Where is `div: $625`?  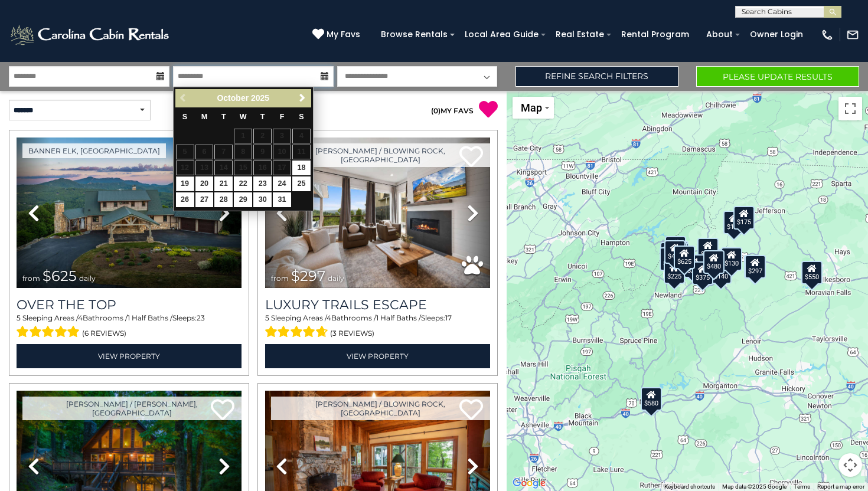
div: $625 is located at coordinates (684, 257).